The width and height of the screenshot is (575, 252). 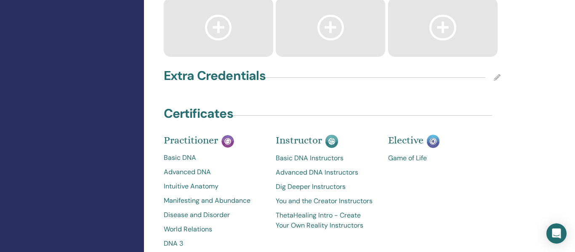 I want to click on span: Elective, so click(x=406, y=140).